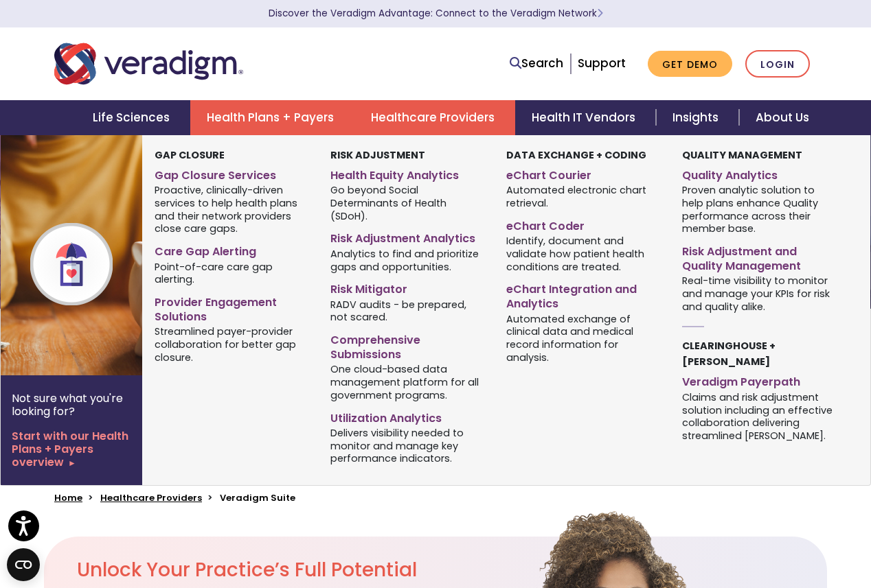 The image size is (871, 588). I want to click on a: Health Equity Analytics, so click(408, 173).